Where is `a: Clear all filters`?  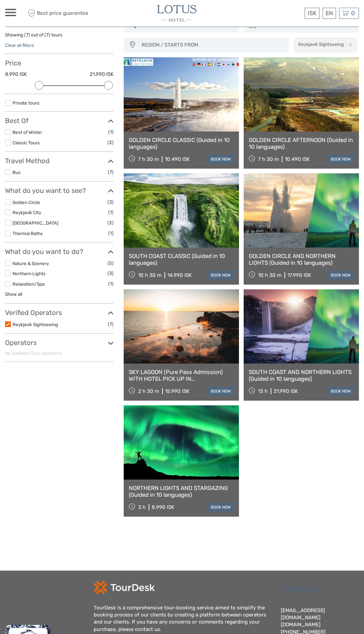 a: Clear all filters is located at coordinates (19, 45).